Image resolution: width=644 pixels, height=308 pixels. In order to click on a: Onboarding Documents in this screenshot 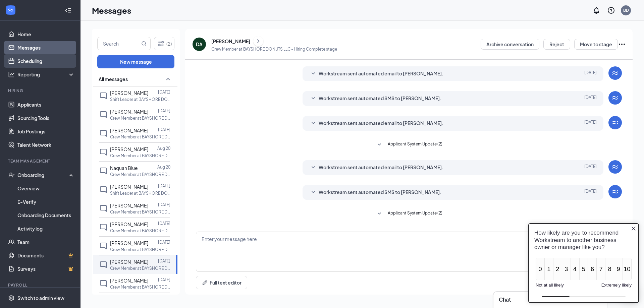, I will do `click(46, 215)`.